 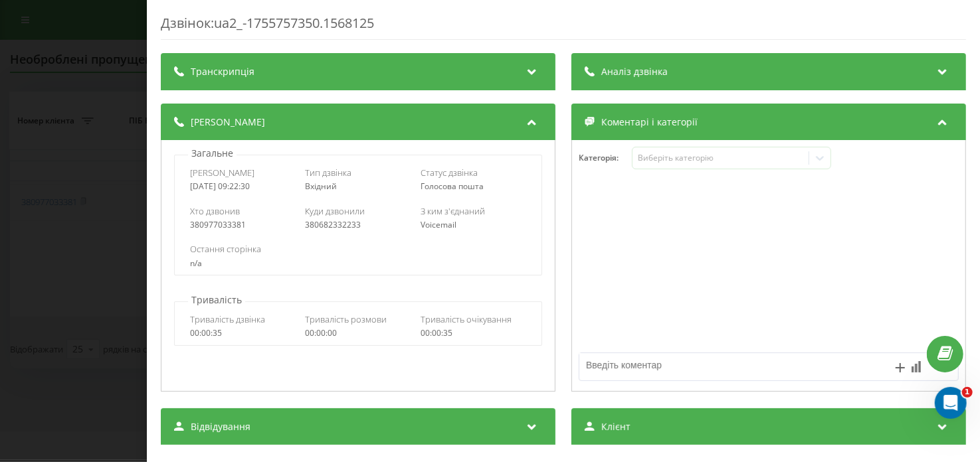 What do you see at coordinates (329, 173) in the screenshot?
I see `span: Тип дзвінка` at bounding box center [329, 173].